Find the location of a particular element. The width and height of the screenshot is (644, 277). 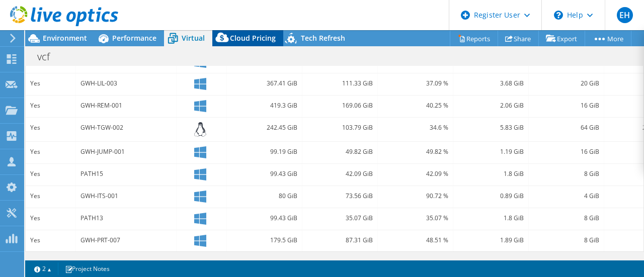

div: GWH-ITS-001 is located at coordinates (125, 196).